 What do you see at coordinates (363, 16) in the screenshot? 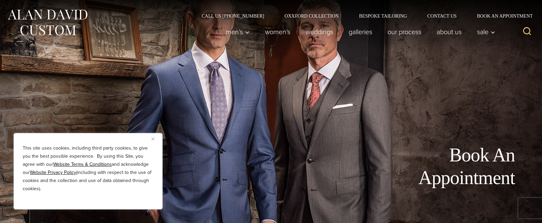
I see `nav: Secondary Navigation` at bounding box center [363, 16].